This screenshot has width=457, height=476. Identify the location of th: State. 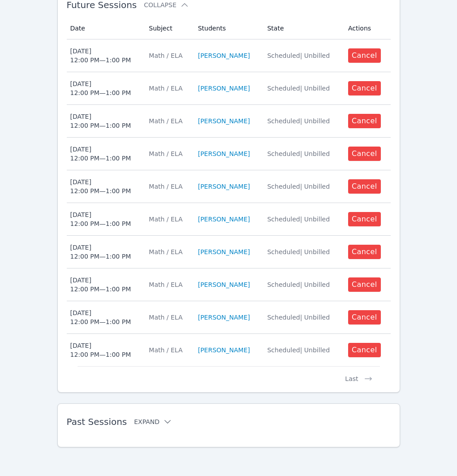
(302, 28).